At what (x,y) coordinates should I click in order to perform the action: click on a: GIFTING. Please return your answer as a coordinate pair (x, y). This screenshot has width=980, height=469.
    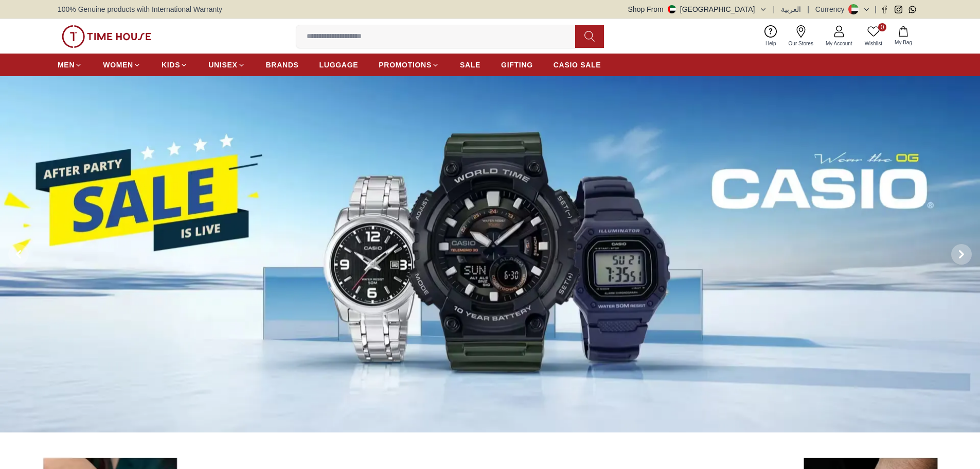
    Looking at the image, I should click on (517, 65).